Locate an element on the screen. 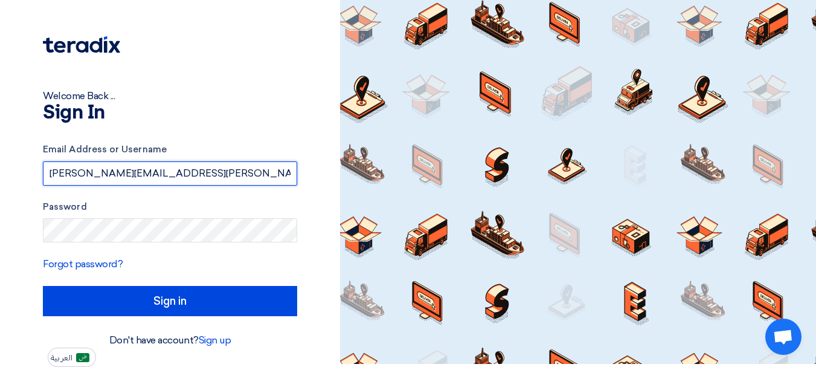  div: Don't have account? is located at coordinates (170, 340).